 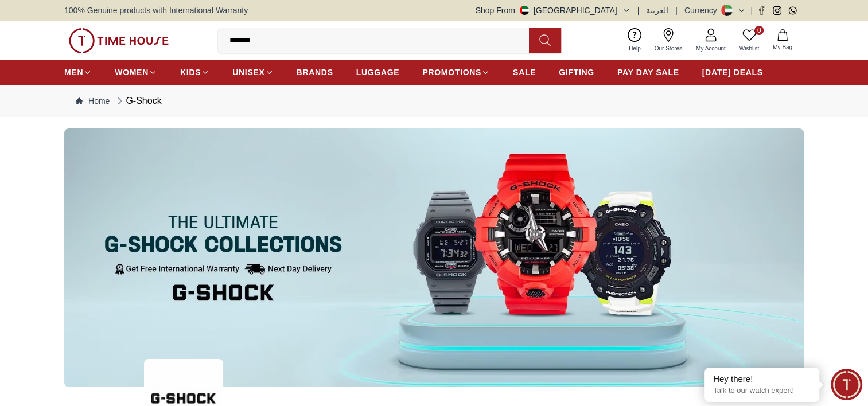 What do you see at coordinates (783, 40) in the screenshot?
I see `button: My Bag` at bounding box center [783, 40].